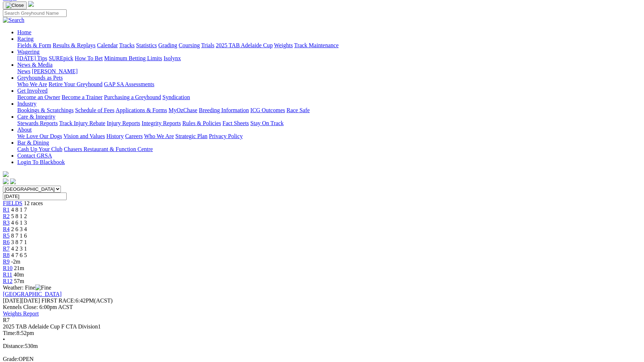 Image resolution: width=644 pixels, height=362 pixels. Describe the element at coordinates (316, 45) in the screenshot. I see `a: Track Maintenance` at that location.